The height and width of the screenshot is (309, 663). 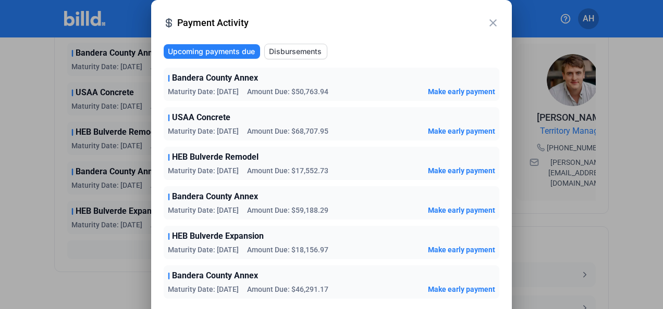 I want to click on span: Amount Due: $46,291.17, so click(x=288, y=290).